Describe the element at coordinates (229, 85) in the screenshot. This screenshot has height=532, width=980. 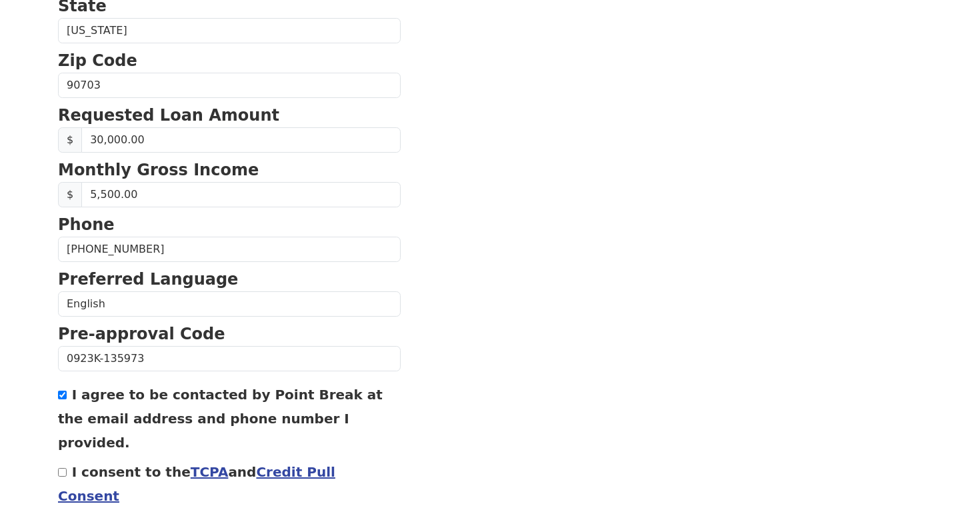
I see `input: Zip Code` at that location.